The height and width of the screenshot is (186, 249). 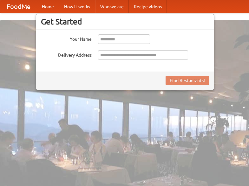 What do you see at coordinates (187, 80) in the screenshot?
I see `button: Find Restaurants!` at bounding box center [187, 80].